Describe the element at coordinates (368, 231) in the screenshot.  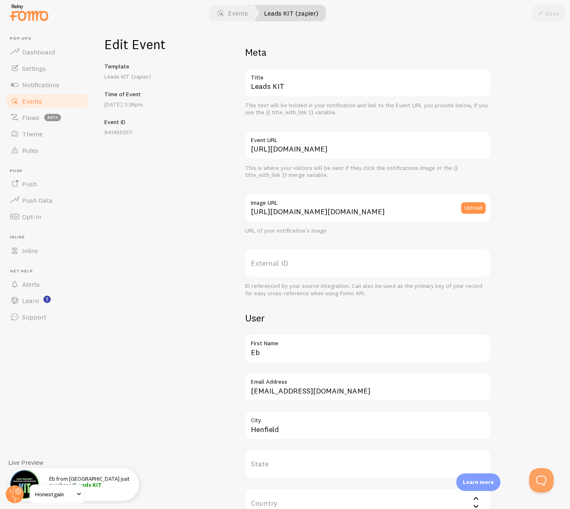
I see `div: URL of your notification's image` at that location.